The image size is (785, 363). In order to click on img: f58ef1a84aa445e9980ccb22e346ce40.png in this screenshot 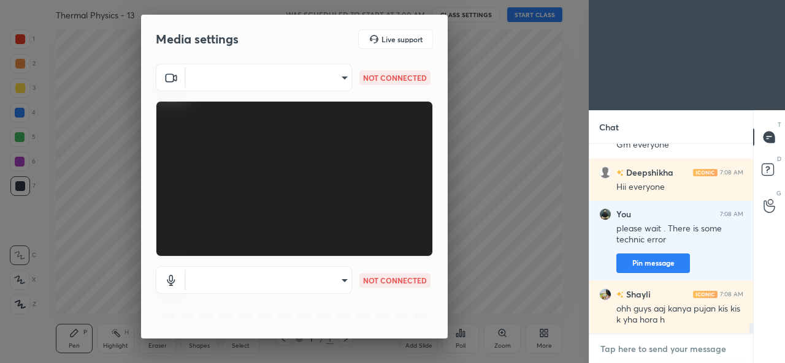, I will do `click(605, 215)`.